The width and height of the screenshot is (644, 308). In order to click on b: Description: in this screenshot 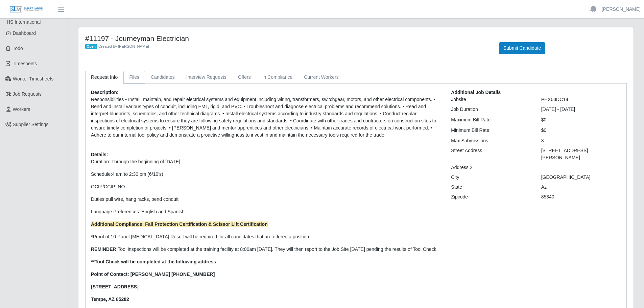, I will do `click(105, 92)`.